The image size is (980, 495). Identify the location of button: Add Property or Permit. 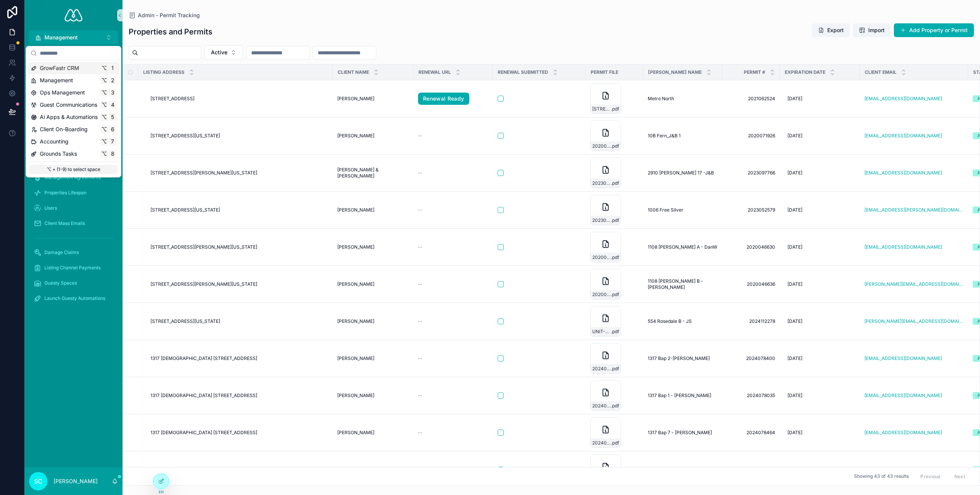
(933, 30).